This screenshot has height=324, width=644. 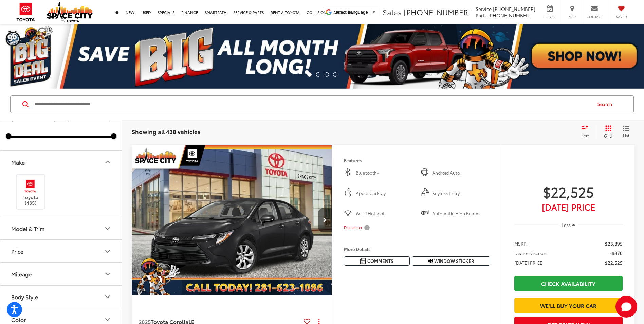 I want to click on span: Window Sticker, so click(x=454, y=261).